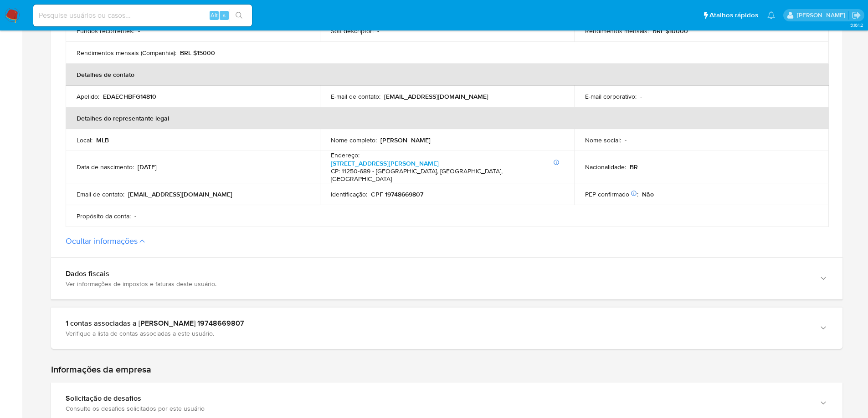 The width and height of the screenshot is (868, 418). I want to click on span: Alt, so click(214, 15).